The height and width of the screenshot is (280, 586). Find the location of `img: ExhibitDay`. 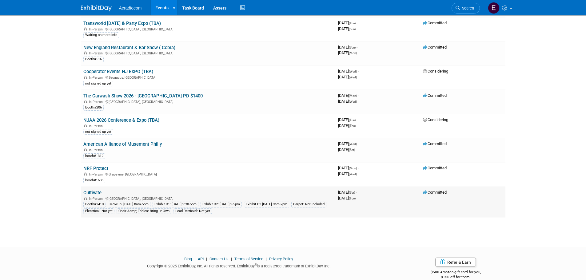

img: ExhibitDay is located at coordinates (96, 8).